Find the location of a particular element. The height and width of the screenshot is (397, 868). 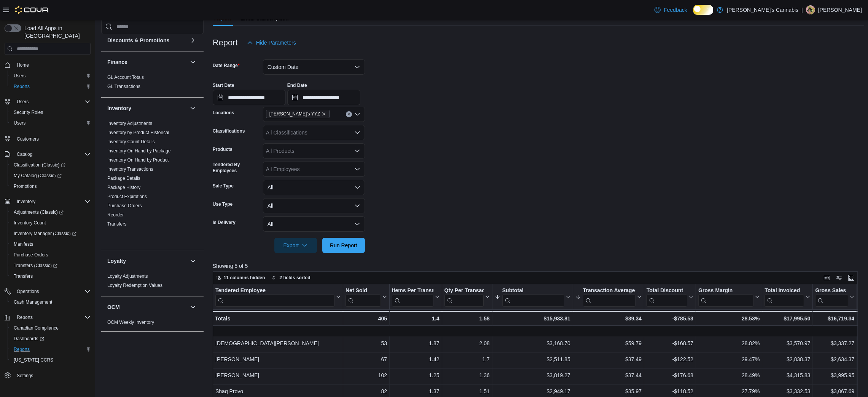

button: Display options is located at coordinates (839, 278).